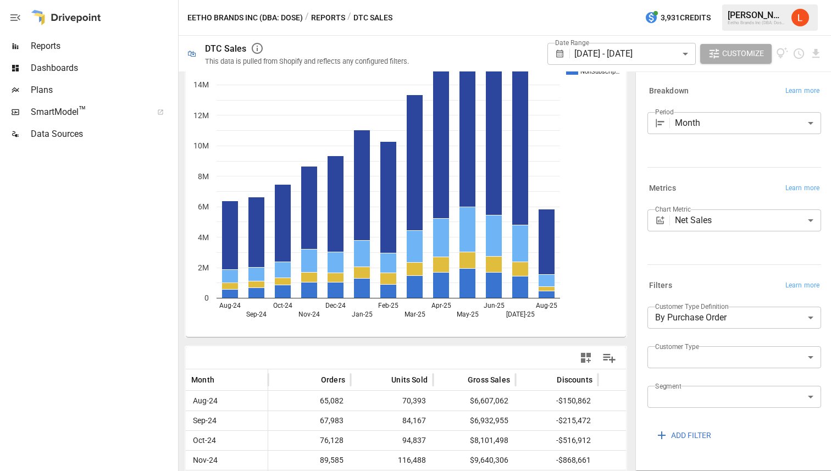  What do you see at coordinates (409, 380) in the screenshot?
I see `span: Units Sold` at bounding box center [409, 380].